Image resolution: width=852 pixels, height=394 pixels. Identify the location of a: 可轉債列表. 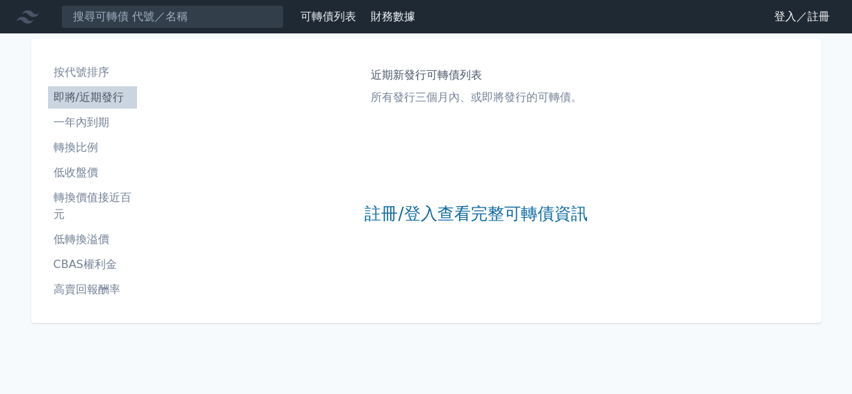
(328, 16).